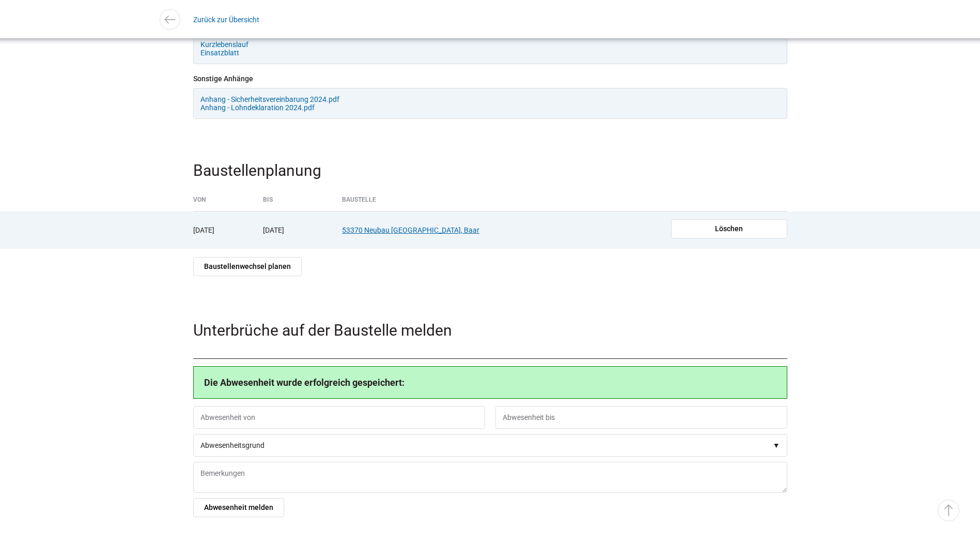 The width and height of the screenshot is (980, 542). Describe the element at coordinates (948, 510) in the screenshot. I see `a: ▵ Nach oben` at that location.